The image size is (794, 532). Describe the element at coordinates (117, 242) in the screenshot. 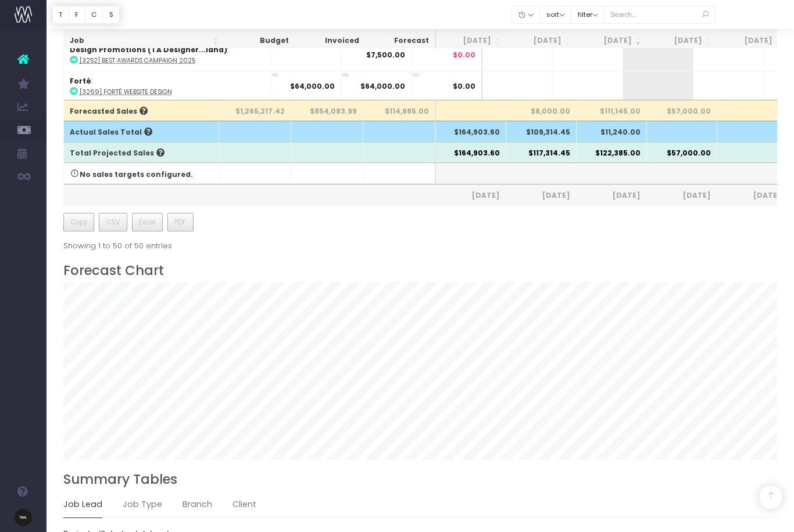

I see `div: Showing 1 to 50 of 50 entries` at that location.